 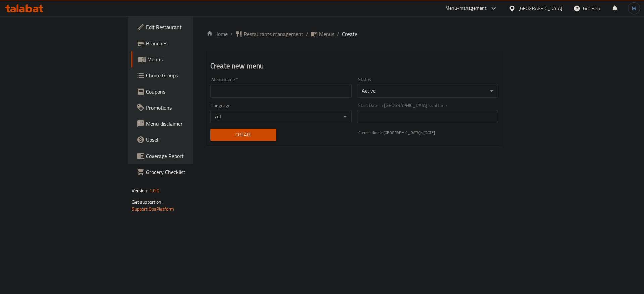 I want to click on span: Choice Groups, so click(x=189, y=75).